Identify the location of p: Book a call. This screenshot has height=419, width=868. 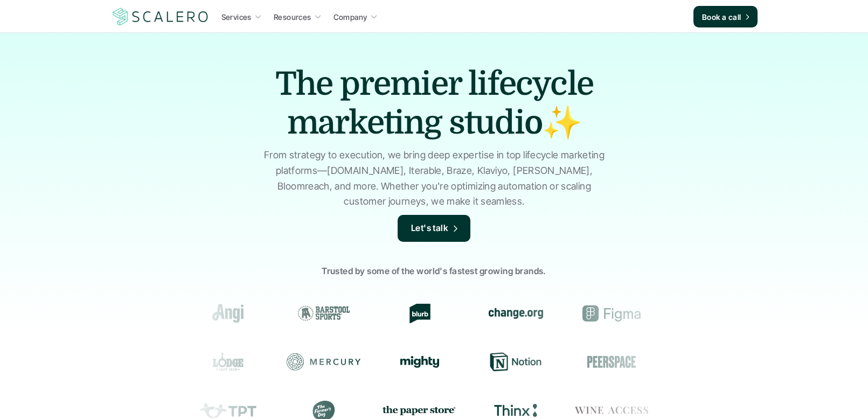
(721, 17).